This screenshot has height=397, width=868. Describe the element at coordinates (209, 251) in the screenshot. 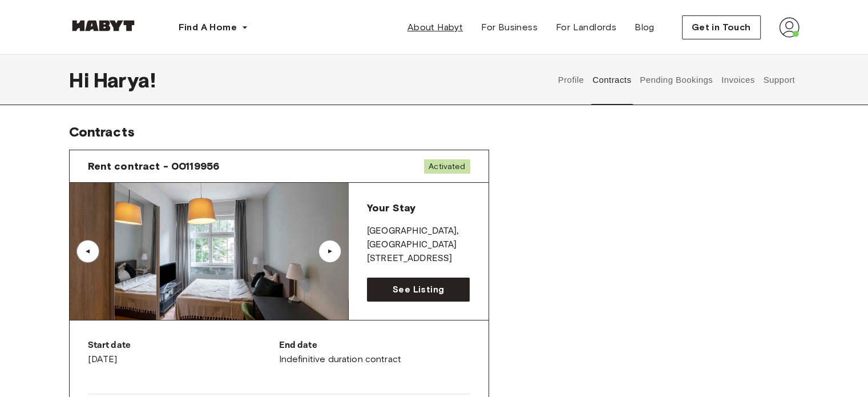

I see `img: Image of the room` at that location.